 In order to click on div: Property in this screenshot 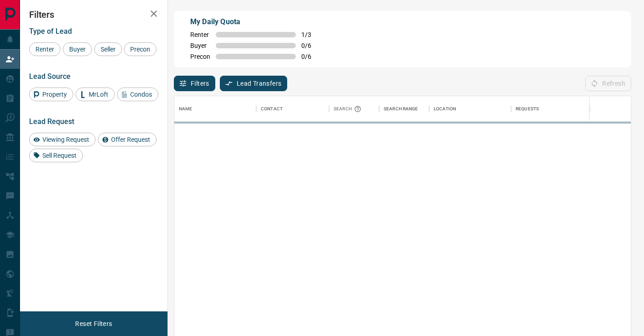, I will do `click(51, 94)`.